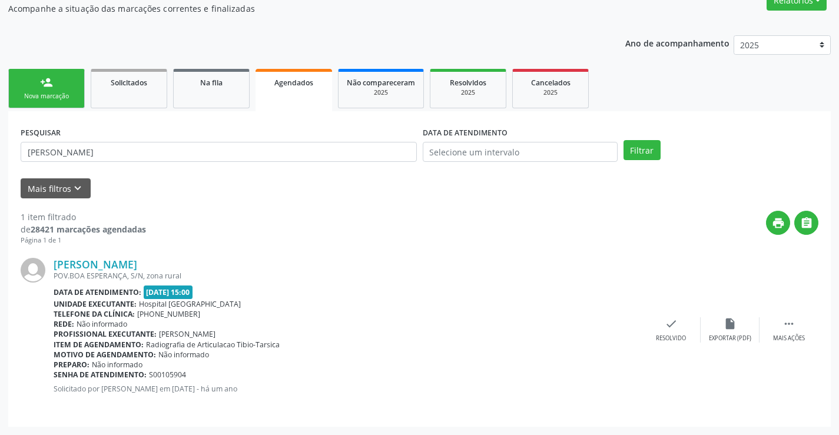 The width and height of the screenshot is (839, 435). Describe the element at coordinates (33, 270) in the screenshot. I see `img: img` at that location.